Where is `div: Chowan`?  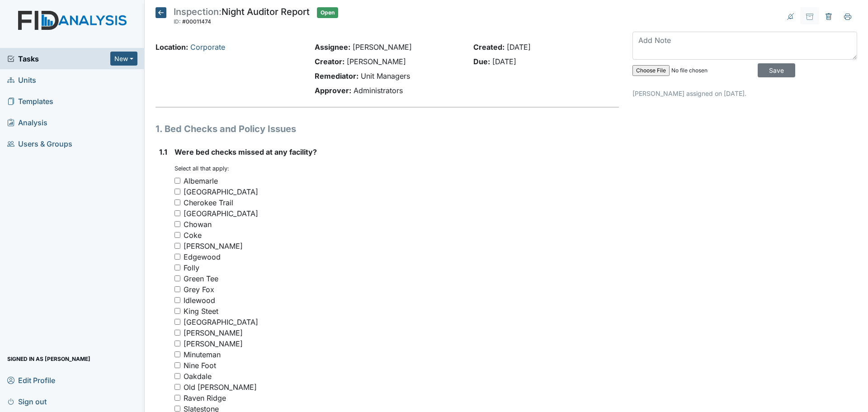
div: Chowan is located at coordinates (198, 224).